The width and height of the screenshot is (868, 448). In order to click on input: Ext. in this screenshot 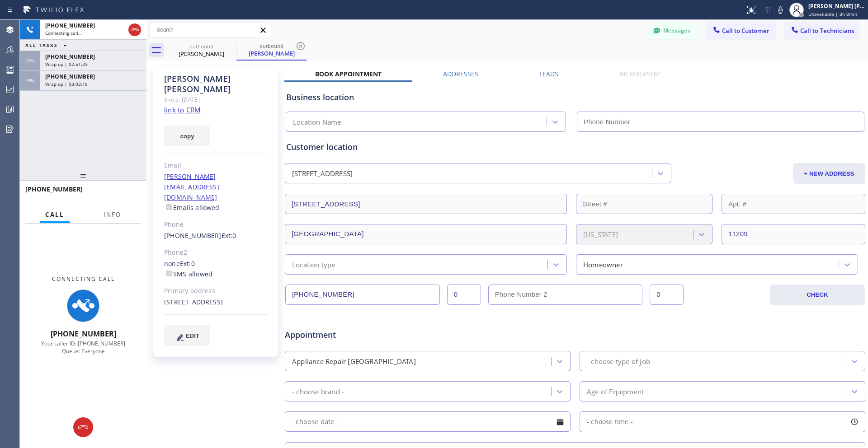, I will do `click(464, 294)`.